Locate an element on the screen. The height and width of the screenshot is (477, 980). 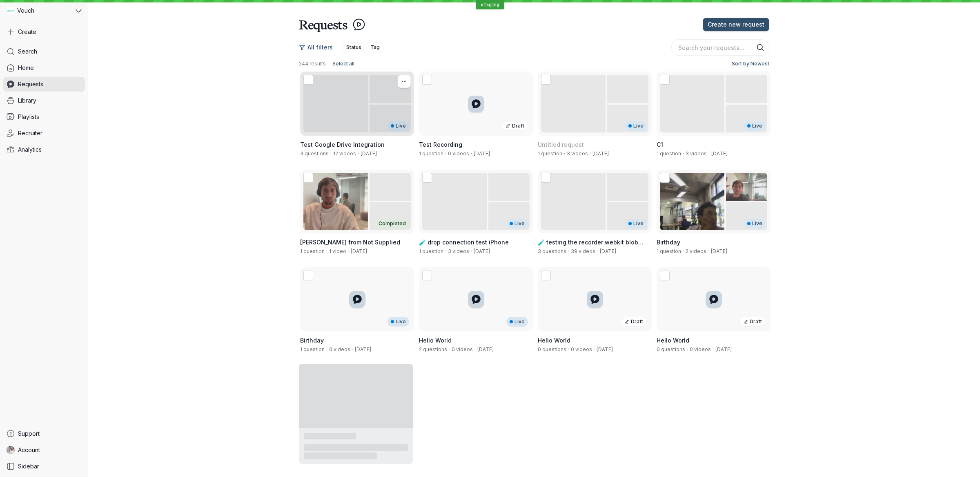
span: Status is located at coordinates (354, 47).